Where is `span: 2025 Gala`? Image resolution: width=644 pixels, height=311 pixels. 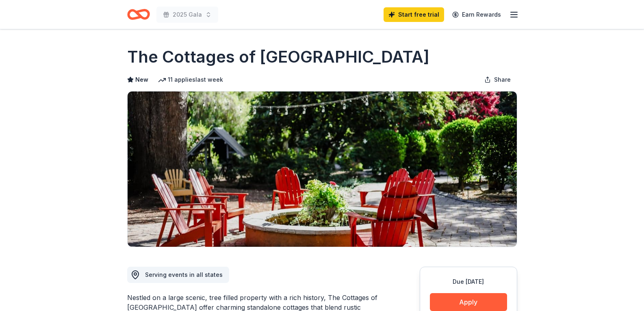 span: 2025 Gala is located at coordinates (187, 15).